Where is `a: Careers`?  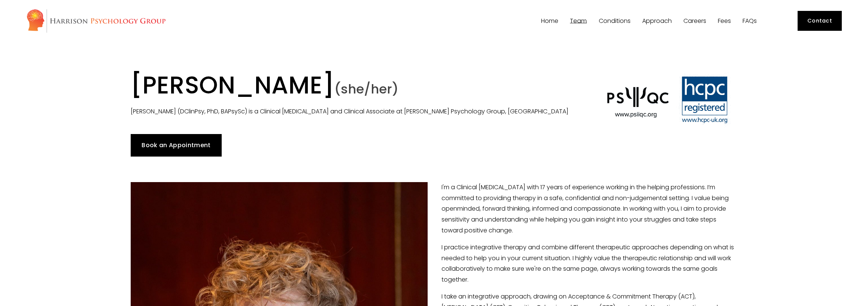
a: Careers is located at coordinates (695, 21).